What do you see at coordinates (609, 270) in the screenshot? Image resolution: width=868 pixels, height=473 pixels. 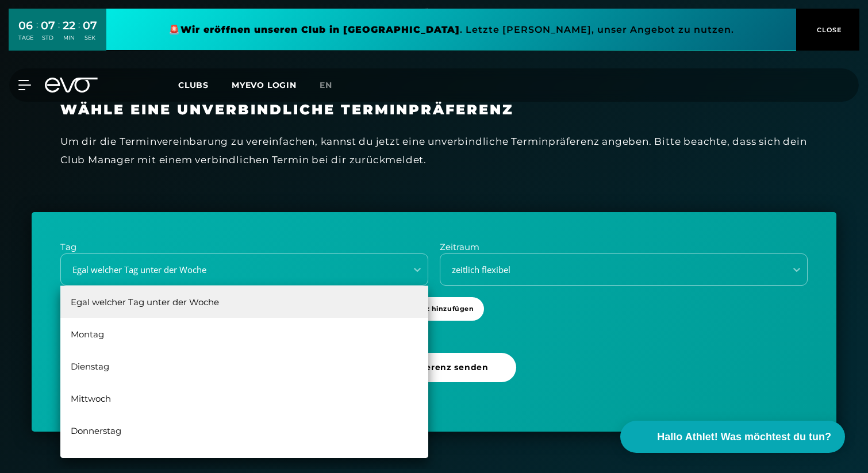 I see `div: zeitlich flexibel` at bounding box center [609, 270].